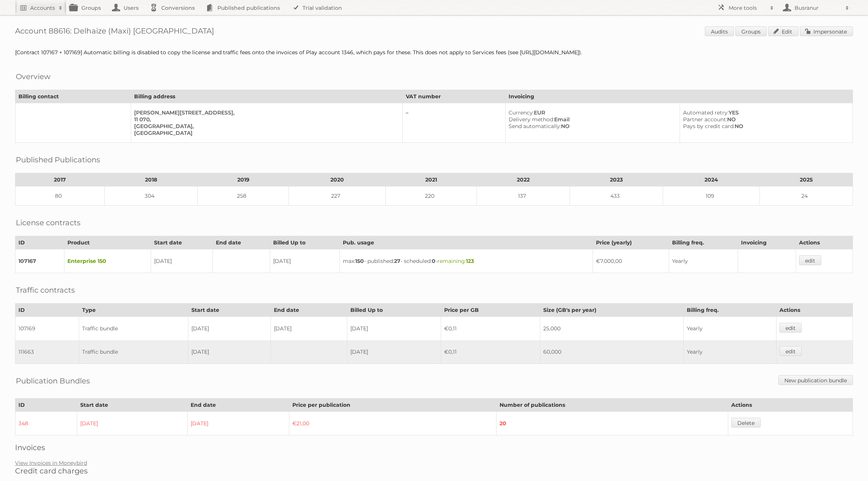 The image size is (868, 481). I want to click on td: 258, so click(243, 196).